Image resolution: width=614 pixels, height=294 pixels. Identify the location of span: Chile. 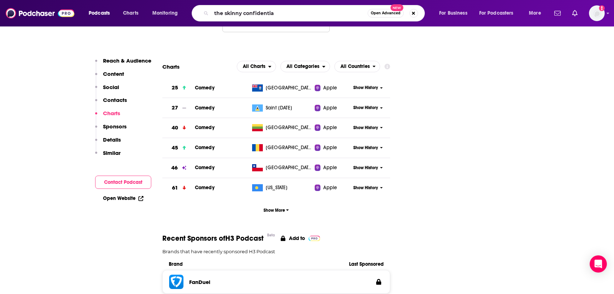
(289, 168).